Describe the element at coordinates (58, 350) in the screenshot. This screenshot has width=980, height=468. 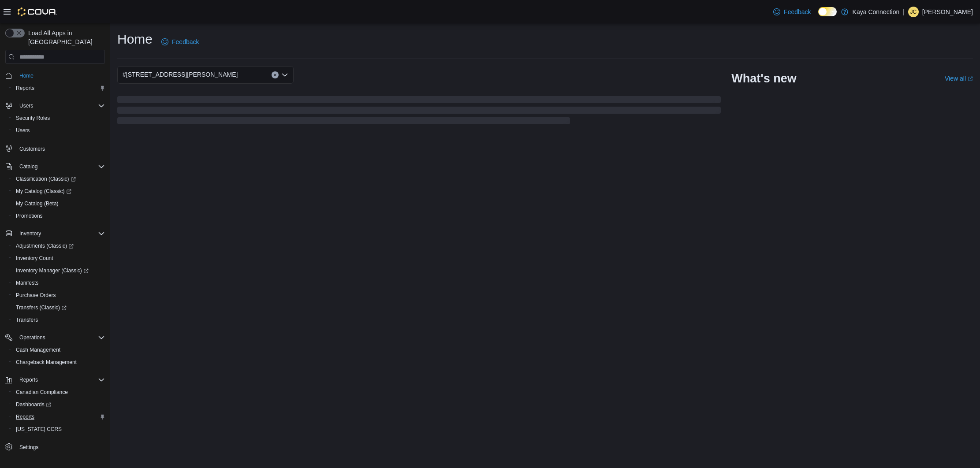
I see `button: Cash Management` at that location.